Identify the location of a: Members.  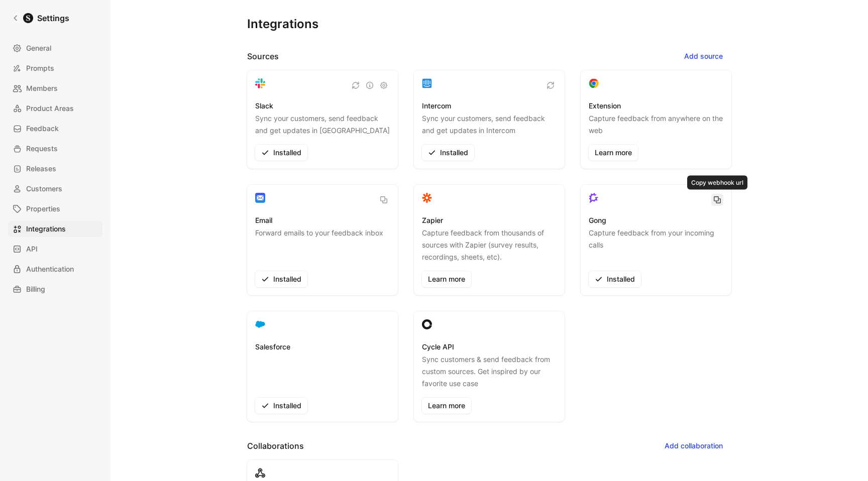
(56, 88).